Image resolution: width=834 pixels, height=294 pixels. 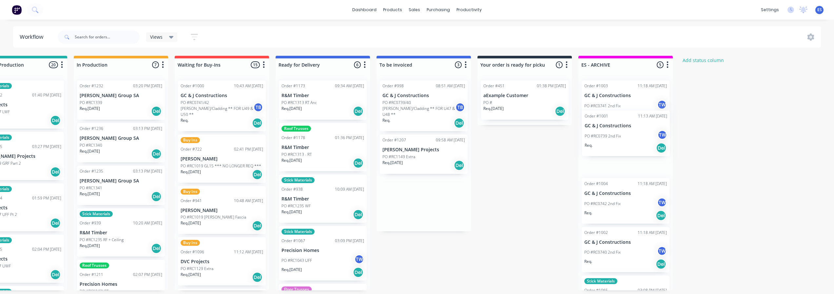 I want to click on button: Add status column, so click(x=703, y=60).